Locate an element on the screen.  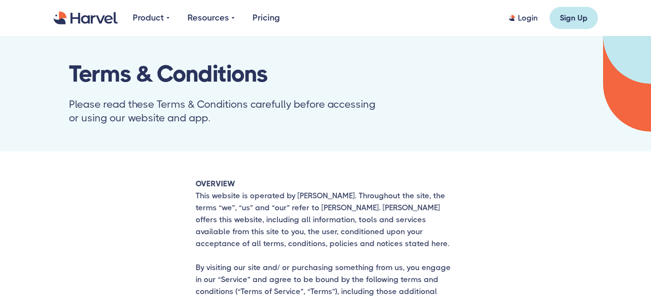
a: Login is located at coordinates (523, 18).